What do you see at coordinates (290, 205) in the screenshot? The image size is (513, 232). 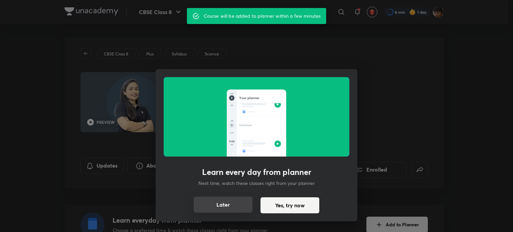 I see `button: Yes, try now` at bounding box center [290, 205].